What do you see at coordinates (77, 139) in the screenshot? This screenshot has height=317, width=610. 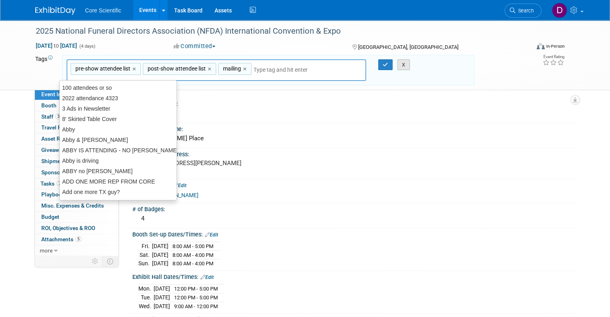 I see `a: Asset Reservations` at bounding box center [77, 139].